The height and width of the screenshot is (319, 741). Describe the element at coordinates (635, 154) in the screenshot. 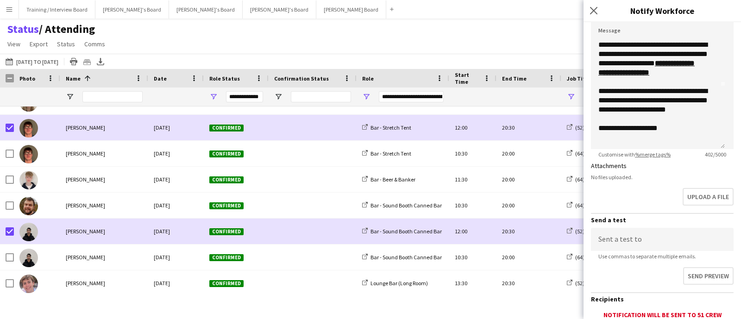

I see `span: Customise with` at that location.